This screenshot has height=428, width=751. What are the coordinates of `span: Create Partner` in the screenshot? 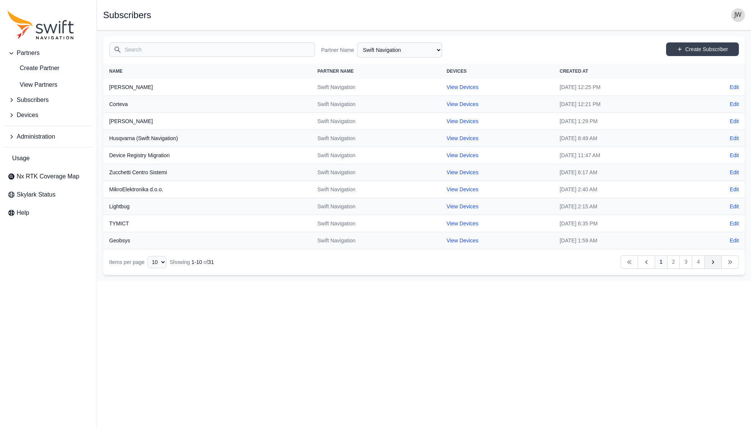 It's located at (33, 68).